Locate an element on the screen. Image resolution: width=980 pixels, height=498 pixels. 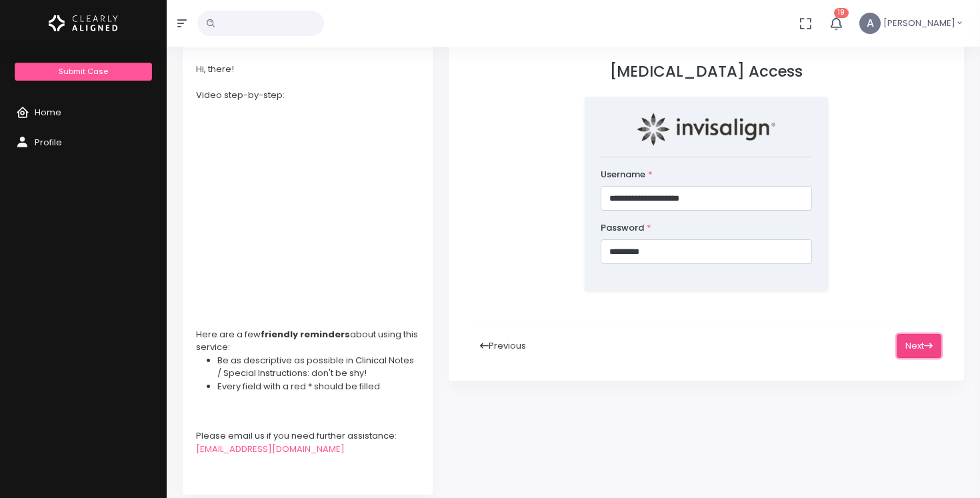
img: invisalign-home-primary-logo.png is located at coordinates (706, 129).